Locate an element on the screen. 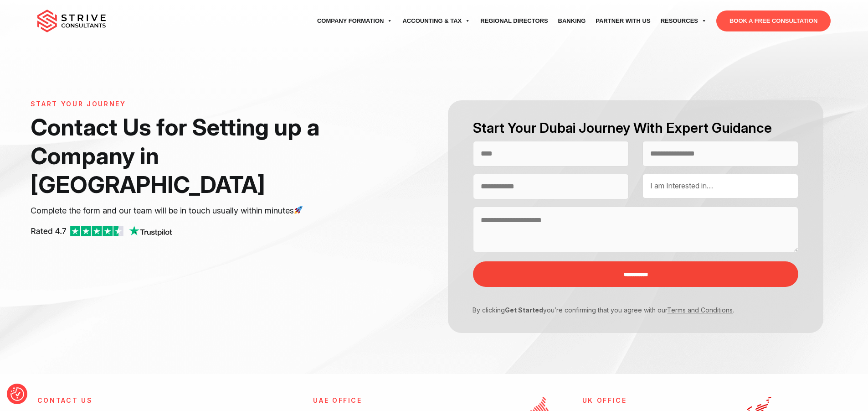 The image size is (868, 411). a: Terms and Conditions is located at coordinates (700, 310).